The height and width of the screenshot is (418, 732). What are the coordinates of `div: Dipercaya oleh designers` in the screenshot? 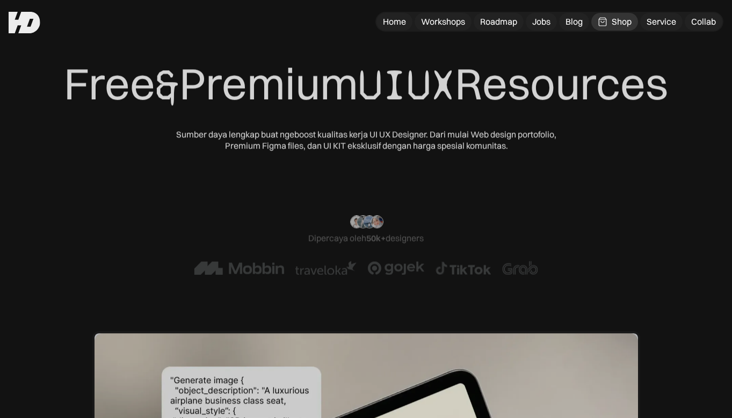 It's located at (366, 238).